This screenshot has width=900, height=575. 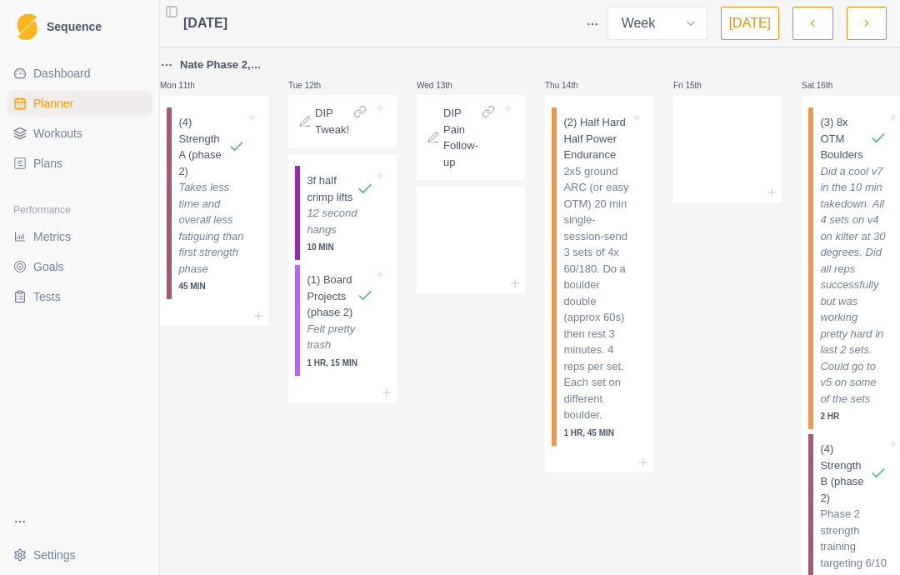 What do you see at coordinates (212, 228) in the screenshot?
I see `p: Takes less time and overall less fatiguing than first strength phase` at bounding box center [212, 228].